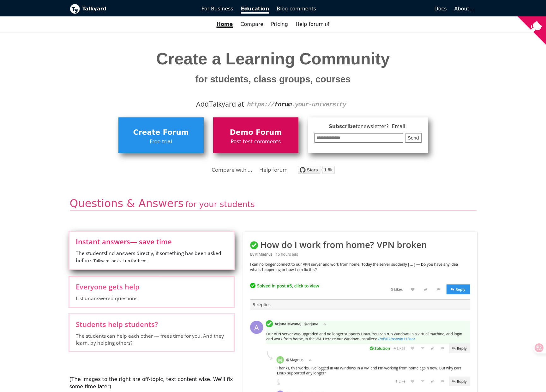 The width and height of the screenshot is (546, 392). Describe the element at coordinates (280, 24) in the screenshot. I see `a: Pricing` at that location.